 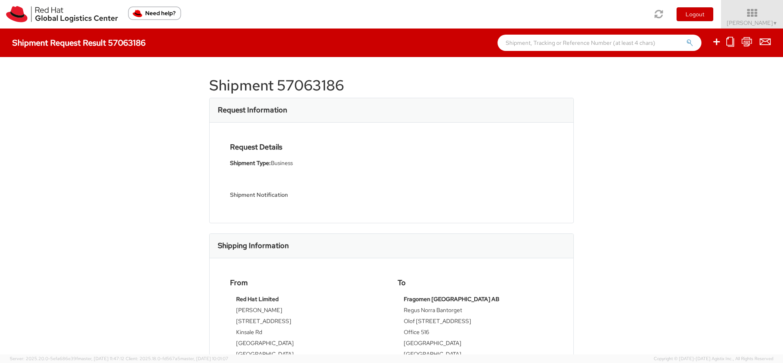 What do you see at coordinates (253, 246) in the screenshot?
I see `h3: Shipping Information` at bounding box center [253, 246].